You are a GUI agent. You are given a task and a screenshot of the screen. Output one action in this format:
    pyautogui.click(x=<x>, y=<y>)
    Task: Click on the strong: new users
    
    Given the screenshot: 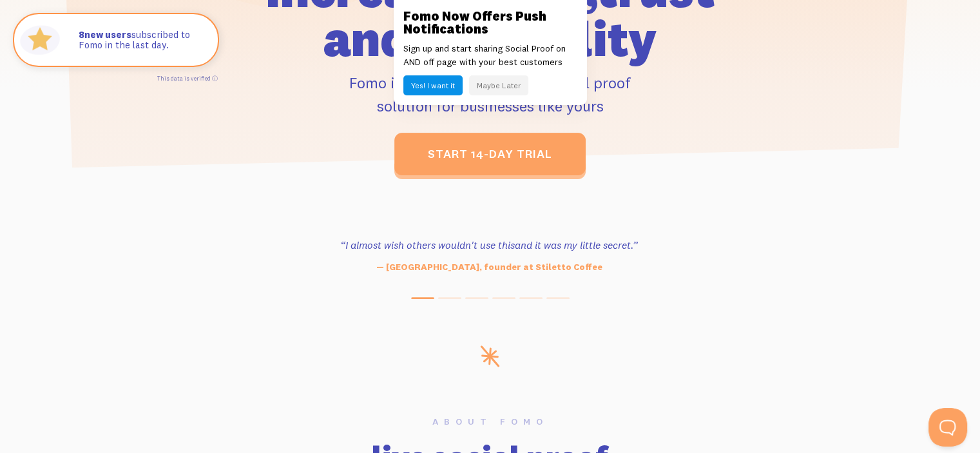 What is the action you would take?
    pyautogui.click(x=105, y=34)
    